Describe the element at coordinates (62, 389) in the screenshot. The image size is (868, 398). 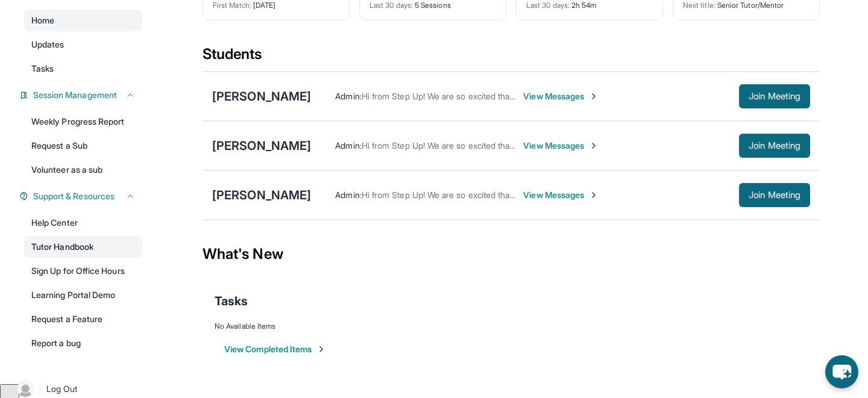
I see `span: Log Out` at that location.